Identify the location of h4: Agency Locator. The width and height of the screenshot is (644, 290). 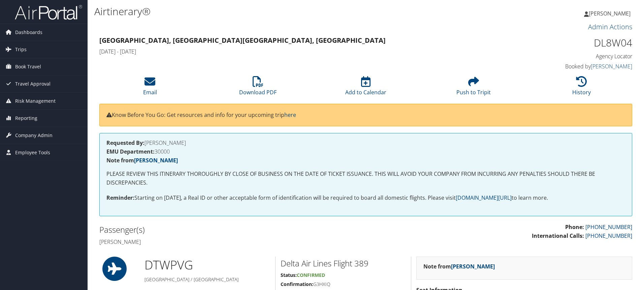
(569, 56).